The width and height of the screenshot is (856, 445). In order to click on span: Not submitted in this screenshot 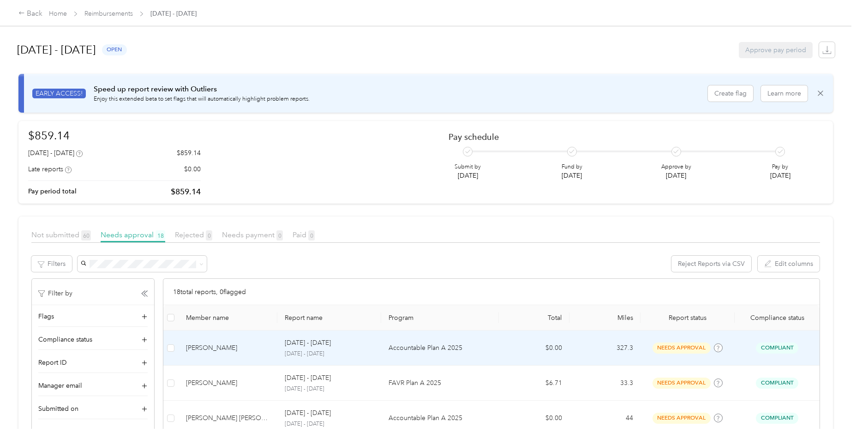, I will do `click(61, 234)`.